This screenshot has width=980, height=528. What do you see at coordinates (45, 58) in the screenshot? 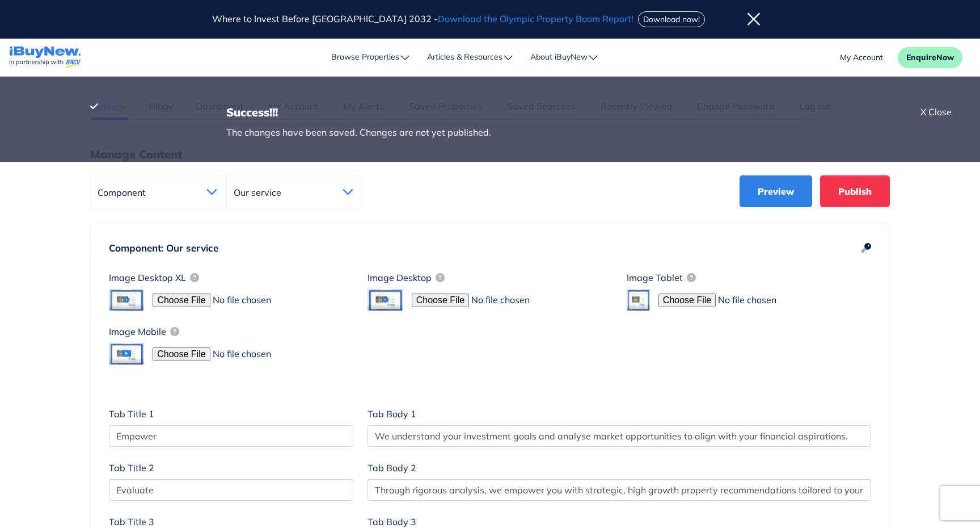
I see `img: logo` at bounding box center [45, 58].